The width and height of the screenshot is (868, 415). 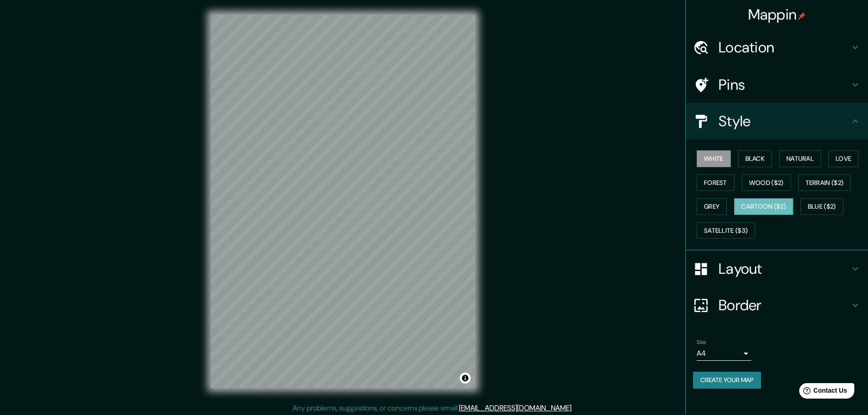 What do you see at coordinates (784, 269) in the screenshot?
I see `h4: Layout` at bounding box center [784, 269].